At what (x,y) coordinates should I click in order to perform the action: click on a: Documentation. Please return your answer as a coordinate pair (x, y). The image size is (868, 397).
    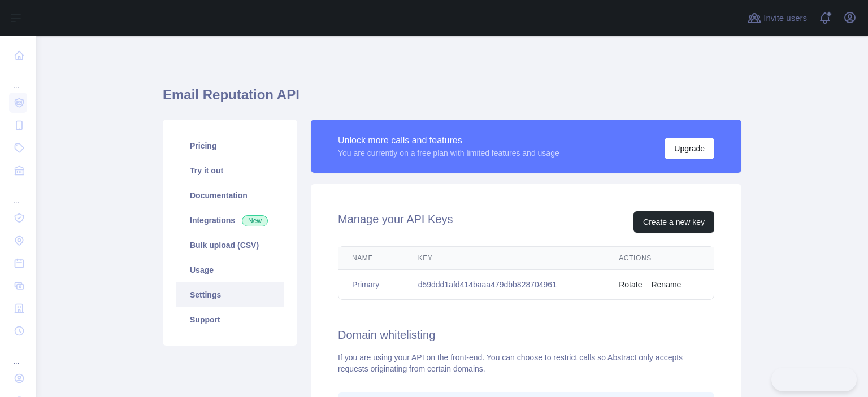
    Looking at the image, I should click on (230, 195).